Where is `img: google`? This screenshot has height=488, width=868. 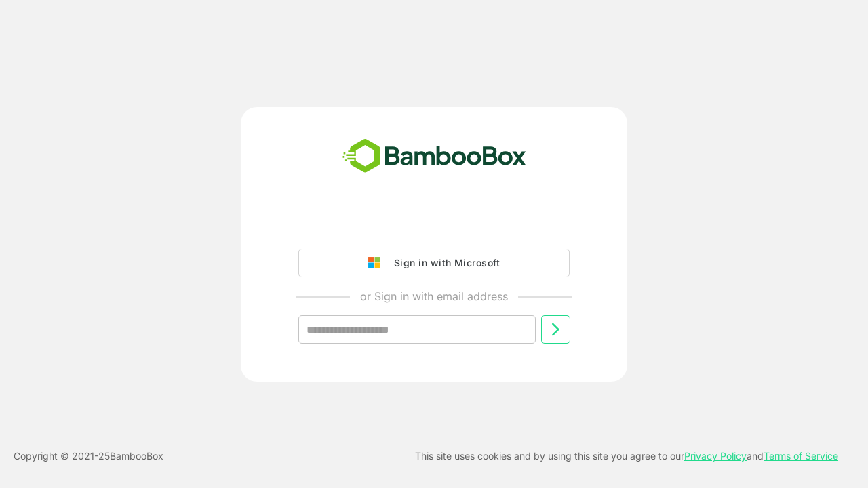 img: google is located at coordinates (378, 263).